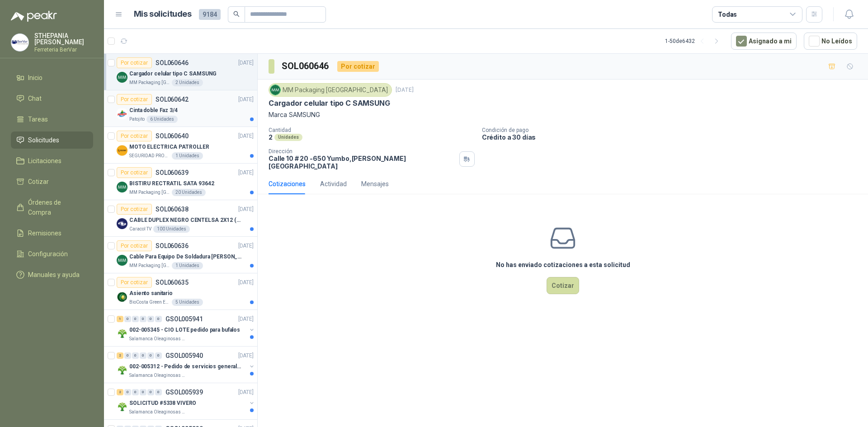  Describe the element at coordinates (151, 294) in the screenshot. I see `p: Asiento sanitario` at that location.